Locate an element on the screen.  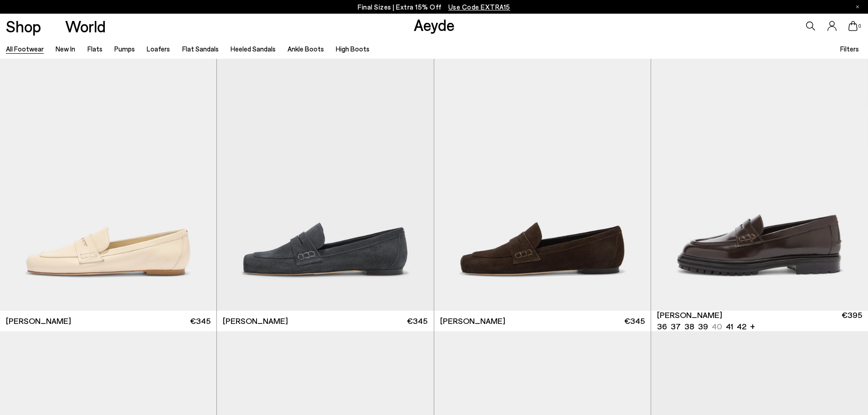
a: World is located at coordinates (85, 26).